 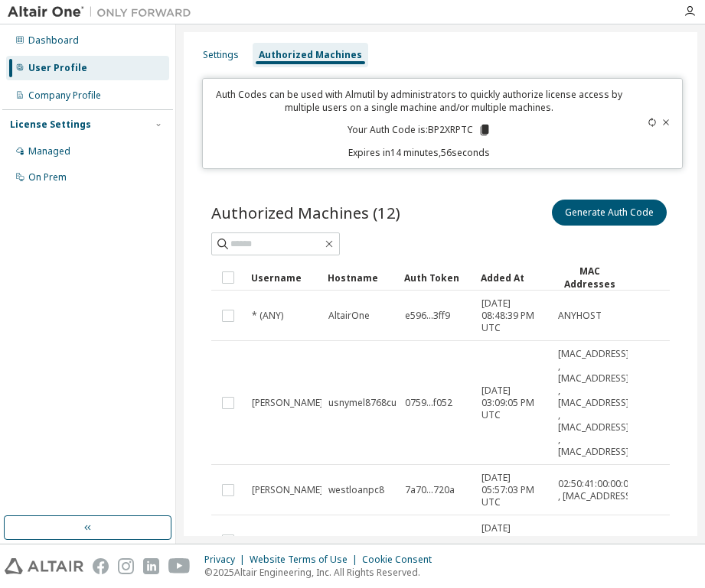 What do you see at coordinates (322, 572) in the screenshot?
I see `p: © 2025 Altair Engineering, Inc. All Rights Reserved.` at bounding box center [322, 572].